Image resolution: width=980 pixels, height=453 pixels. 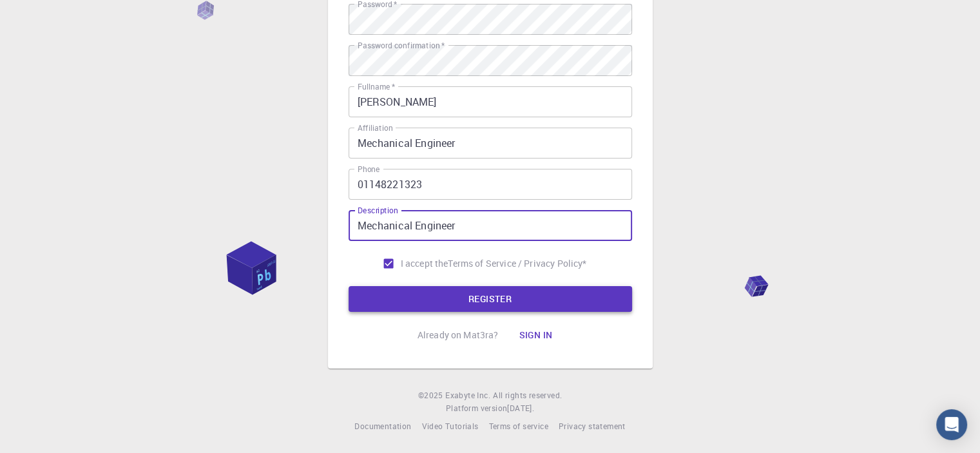 What do you see at coordinates (535, 335) in the screenshot?
I see `a: Sign in` at bounding box center [535, 335].